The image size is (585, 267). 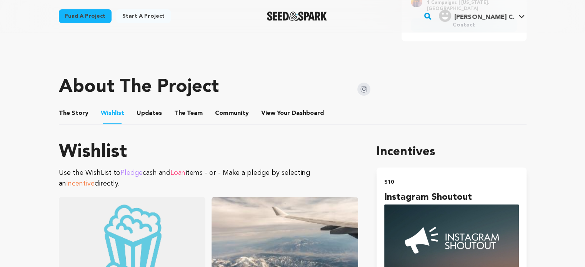 What do you see at coordinates (132, 173) in the screenshot?
I see `span: Pledge` at bounding box center [132, 173].